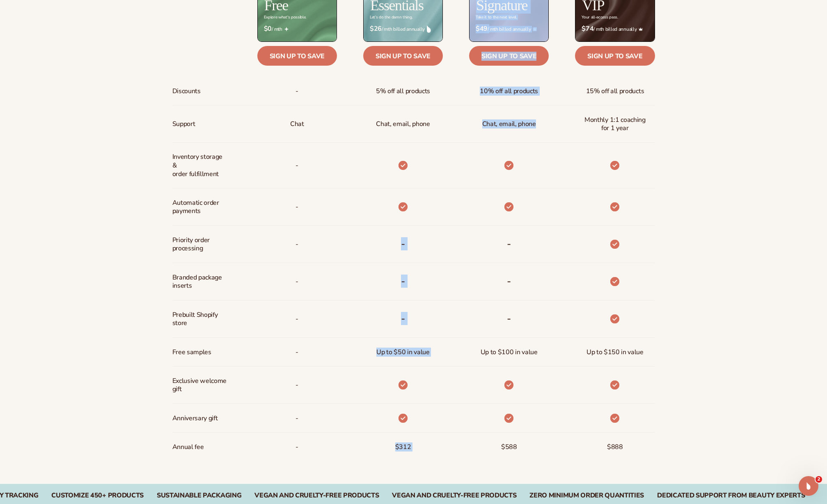  I want to click on div: Dedicated Support From Beauty Experts, so click(731, 495).